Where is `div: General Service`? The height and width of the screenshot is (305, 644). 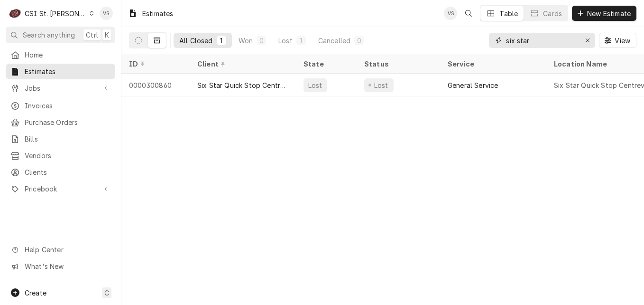
div: General Service is located at coordinates (473, 85).